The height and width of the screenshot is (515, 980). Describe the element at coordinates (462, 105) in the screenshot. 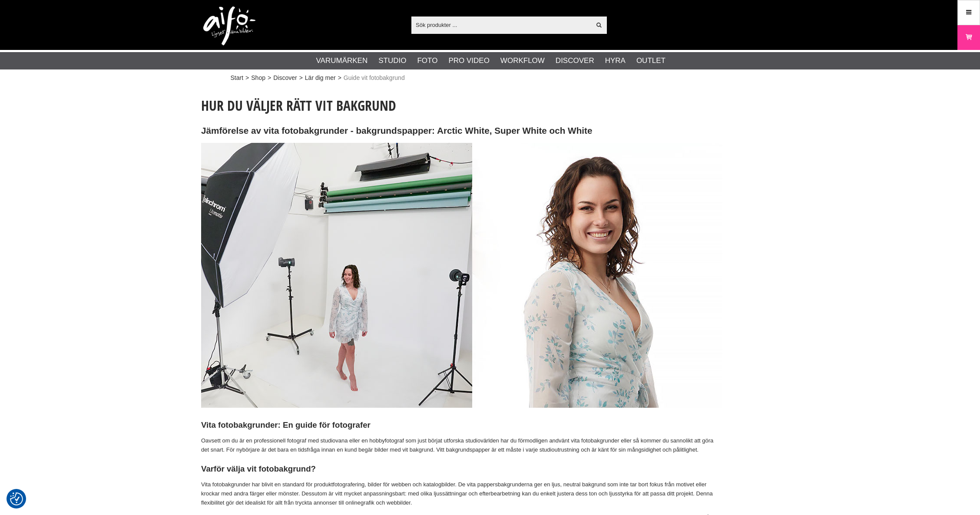

I see `h1: Hur du väljer rätt vit bakgrund` at that location.